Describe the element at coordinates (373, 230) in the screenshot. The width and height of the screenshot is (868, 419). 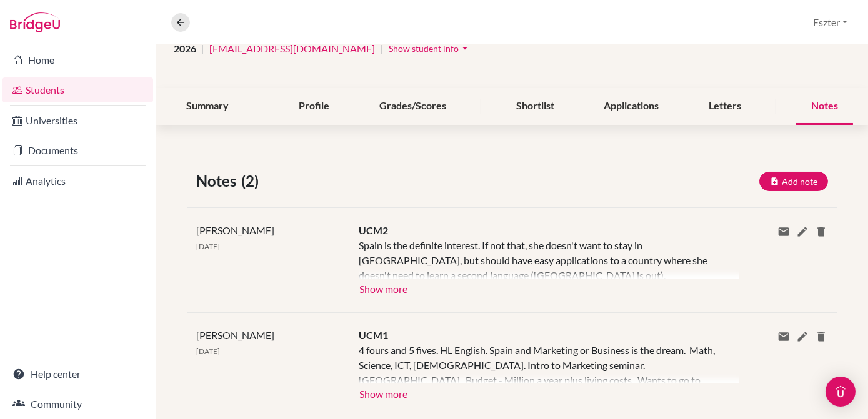
I see `span: UCM2` at that location.